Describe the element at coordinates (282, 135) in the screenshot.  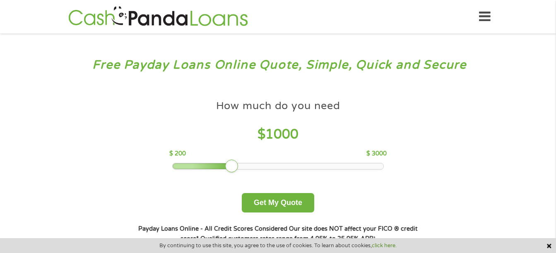
I see `span: 1000` at that location.